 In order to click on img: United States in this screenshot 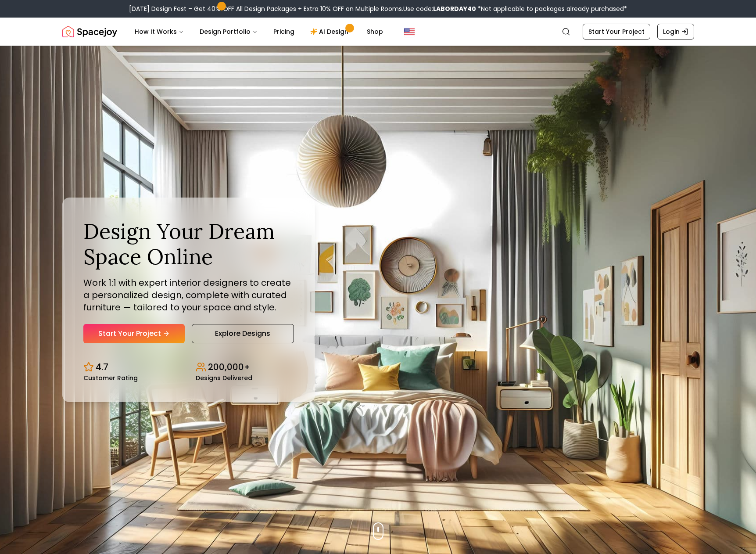, I will do `click(409, 31)`.